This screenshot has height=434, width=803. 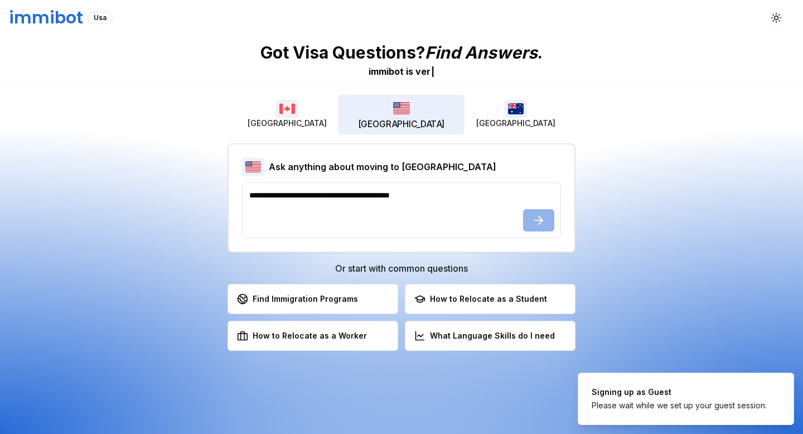 I want to click on div: How to Relocate as a Worker, so click(x=302, y=336).